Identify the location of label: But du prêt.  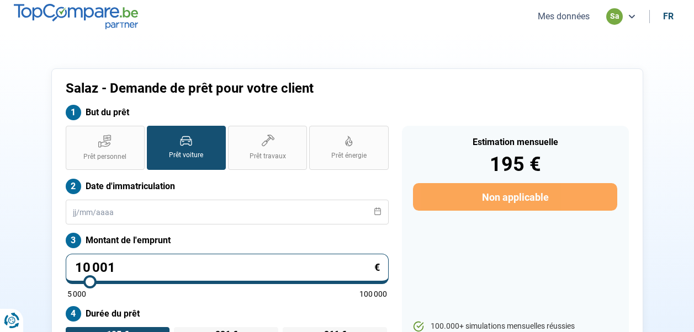
(227, 113).